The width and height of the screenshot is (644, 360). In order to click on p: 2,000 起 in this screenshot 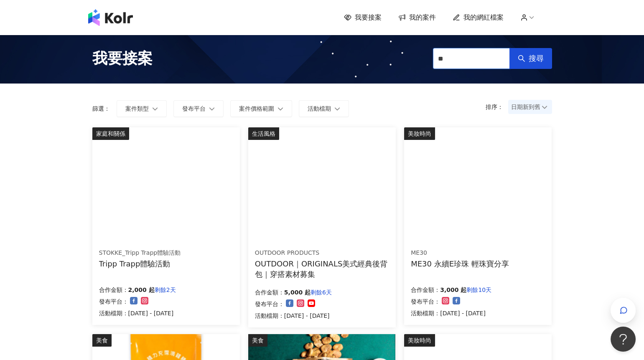, I will do `click(142, 290)`.